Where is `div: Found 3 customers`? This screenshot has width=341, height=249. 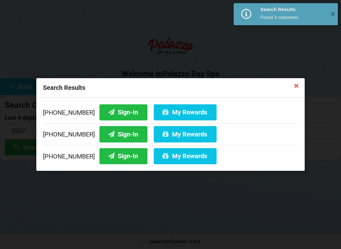 div: Found 3 customers is located at coordinates (293, 17).